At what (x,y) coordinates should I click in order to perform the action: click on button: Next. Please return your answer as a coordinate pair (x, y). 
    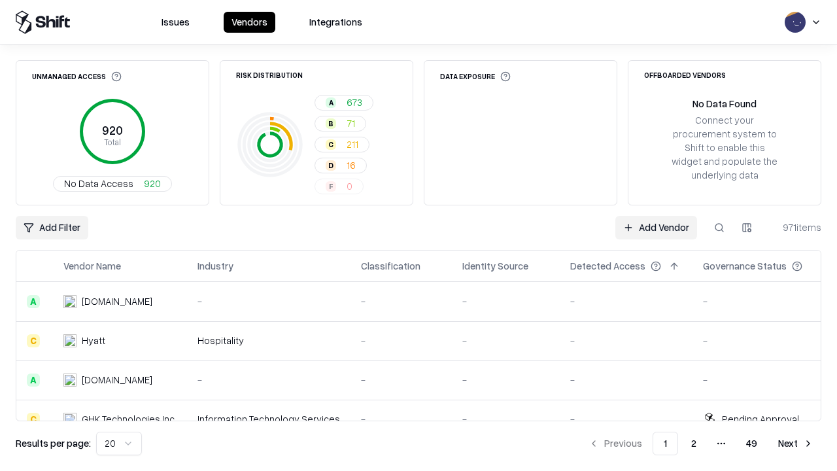
    Looking at the image, I should click on (796, 443).